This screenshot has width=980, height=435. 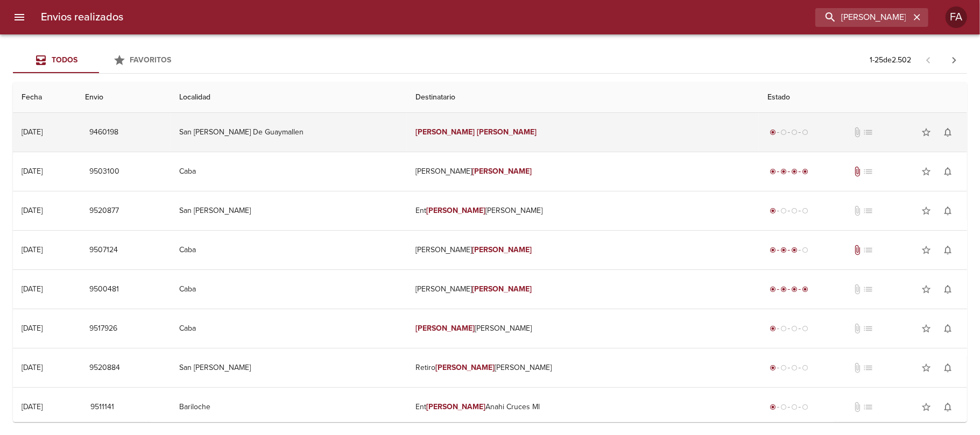 What do you see at coordinates (858, 250) in the screenshot?
I see `span: Tiene documentos adjuntos` at bounding box center [858, 250].